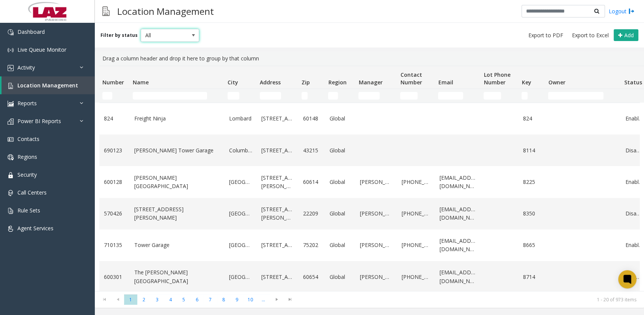 This screenshot has height=315, width=644. Describe the element at coordinates (499, 96) in the screenshot. I see `td: Lot Phone Number Filter` at that location.